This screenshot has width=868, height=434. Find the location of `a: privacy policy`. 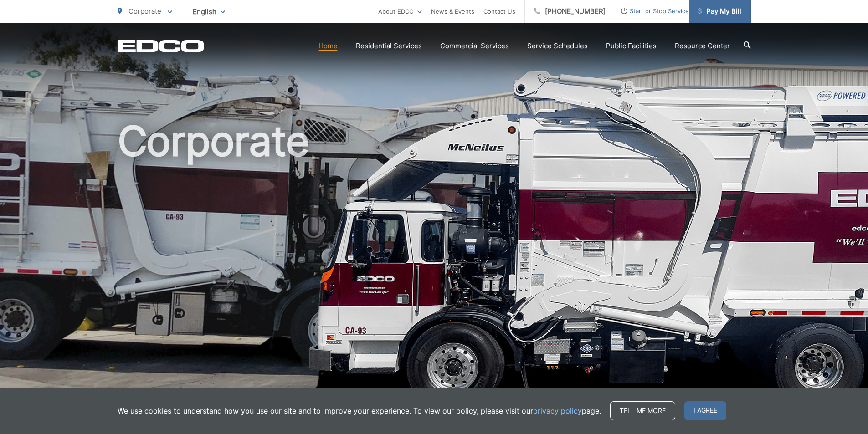

a: privacy policy is located at coordinates (557, 411).